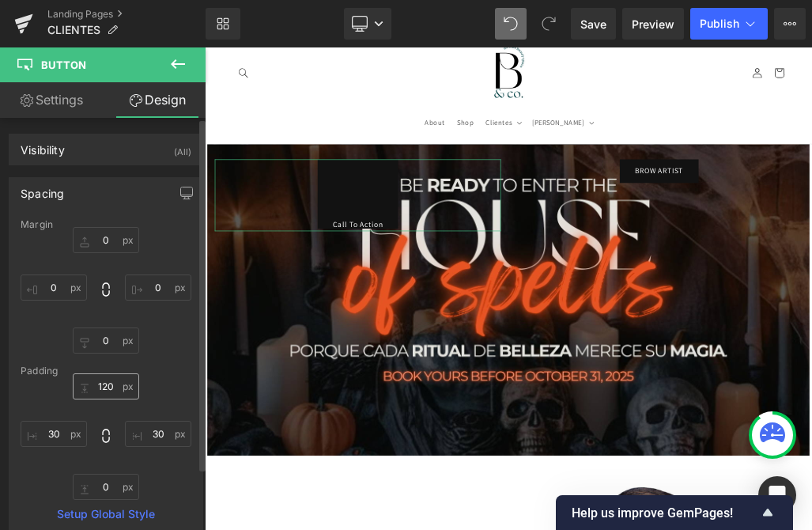 This screenshot has width=812, height=530. Describe the element at coordinates (42, 189) in the screenshot. I see `div: Spacing` at that location.